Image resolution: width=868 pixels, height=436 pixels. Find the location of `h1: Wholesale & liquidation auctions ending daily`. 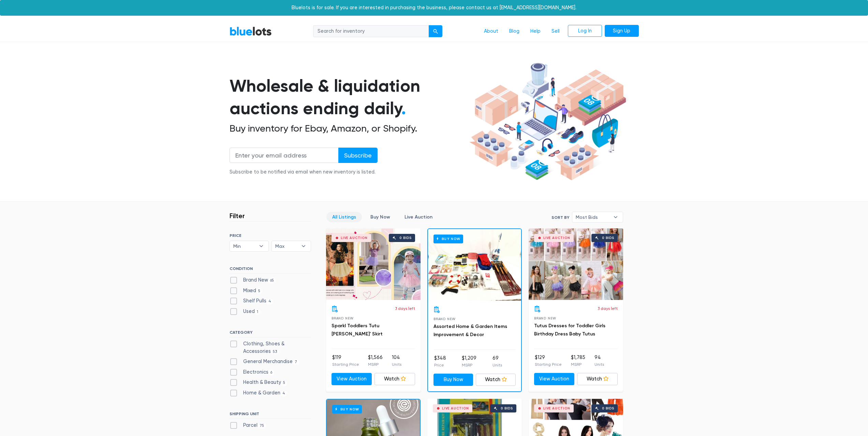

h1: Wholesale & liquidation auctions ending daily is located at coordinates (348, 97).